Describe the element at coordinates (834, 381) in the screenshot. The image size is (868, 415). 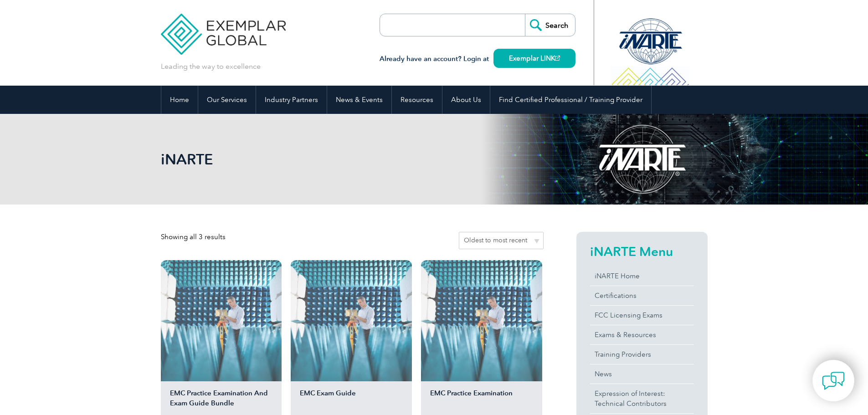
I see `img: contact-chat.png` at that location.